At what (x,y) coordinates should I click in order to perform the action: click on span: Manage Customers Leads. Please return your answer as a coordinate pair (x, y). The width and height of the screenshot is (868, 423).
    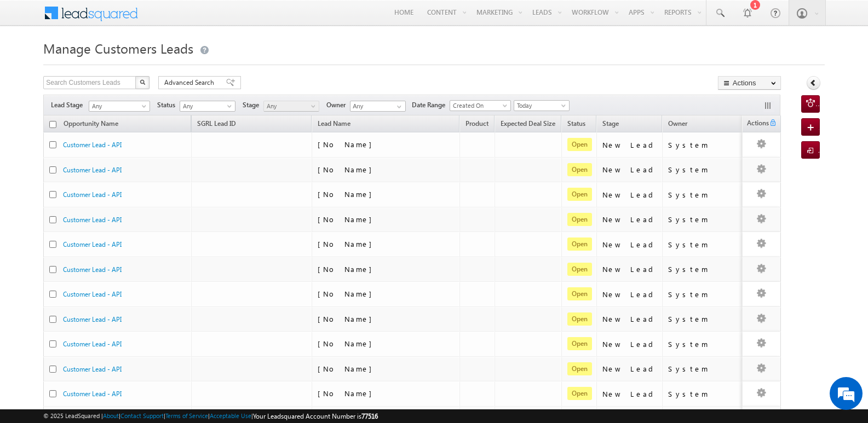
    Looking at the image, I should click on (119, 48).